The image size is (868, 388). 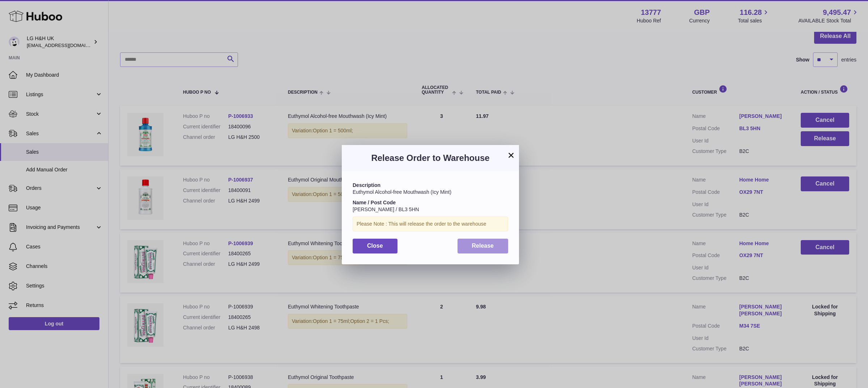 I want to click on button: Release, so click(x=483, y=246).